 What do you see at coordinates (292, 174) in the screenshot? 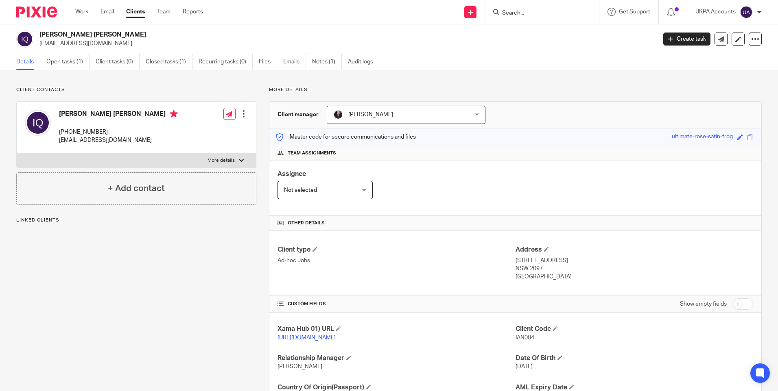
I see `span: Assignee` at bounding box center [292, 174].